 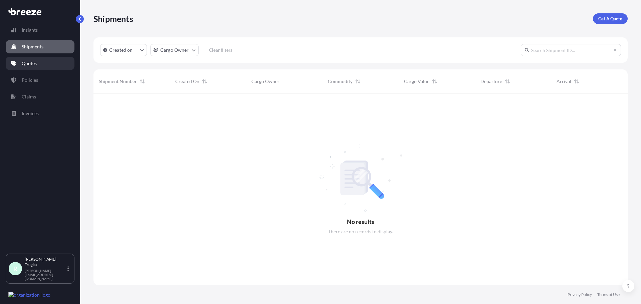 What do you see at coordinates (221, 50) in the screenshot?
I see `p: Clear filters` at bounding box center [221, 50].